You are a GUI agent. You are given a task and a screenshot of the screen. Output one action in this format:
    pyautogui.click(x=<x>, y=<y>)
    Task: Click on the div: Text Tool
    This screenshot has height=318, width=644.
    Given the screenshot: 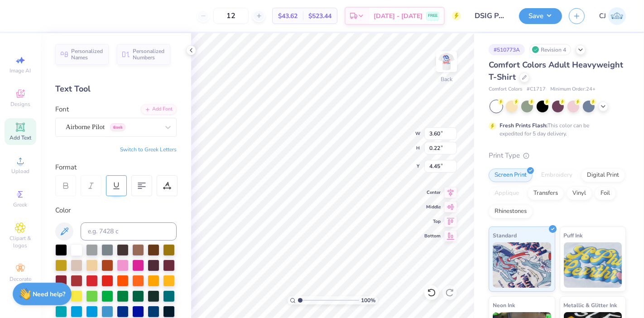 What is the action you would take?
    pyautogui.click(x=116, y=89)
    